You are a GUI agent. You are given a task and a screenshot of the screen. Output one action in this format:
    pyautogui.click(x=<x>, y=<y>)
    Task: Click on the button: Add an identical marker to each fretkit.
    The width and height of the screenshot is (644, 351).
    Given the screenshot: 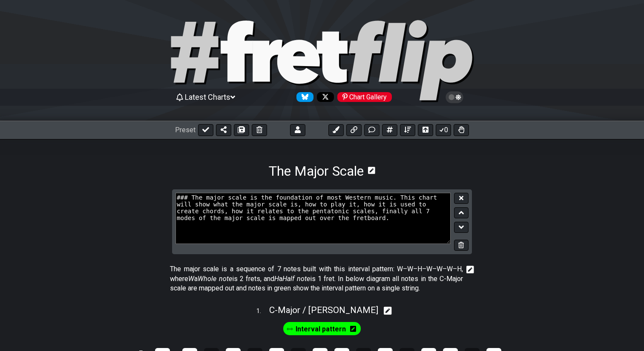 What is the action you would take?
    pyautogui.click(x=336, y=130)
    